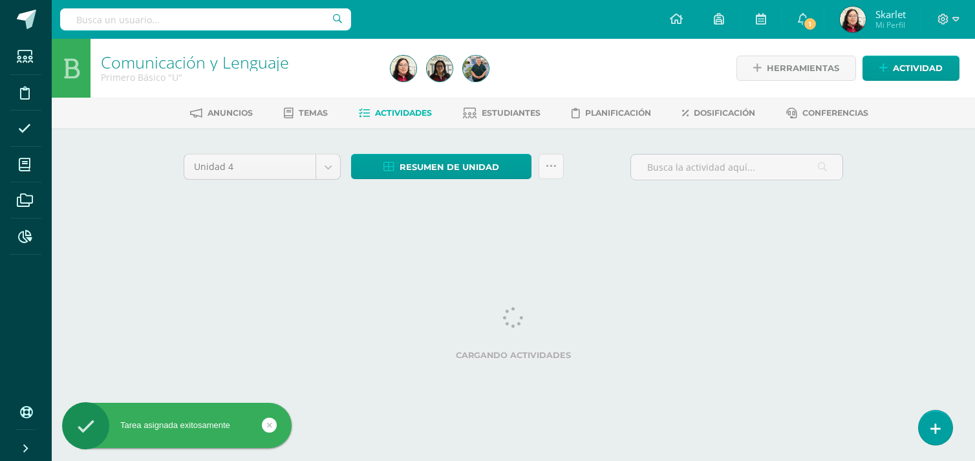 The width and height of the screenshot is (975, 461). What do you see at coordinates (891, 25) in the screenshot?
I see `span: Mi Perfil` at bounding box center [891, 25].